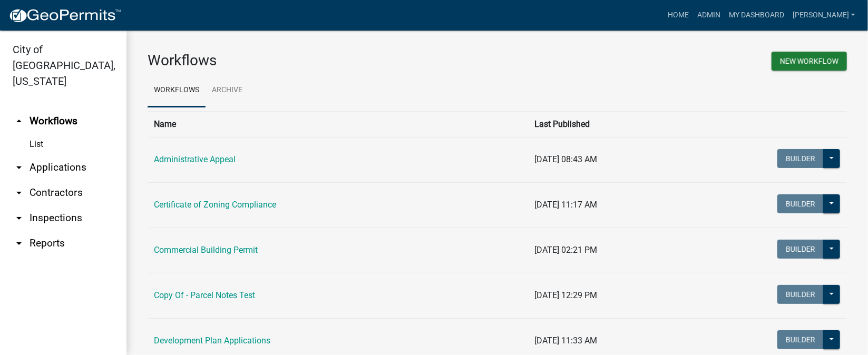  Describe the element at coordinates (809, 61) in the screenshot. I see `button: New Workflow` at that location.